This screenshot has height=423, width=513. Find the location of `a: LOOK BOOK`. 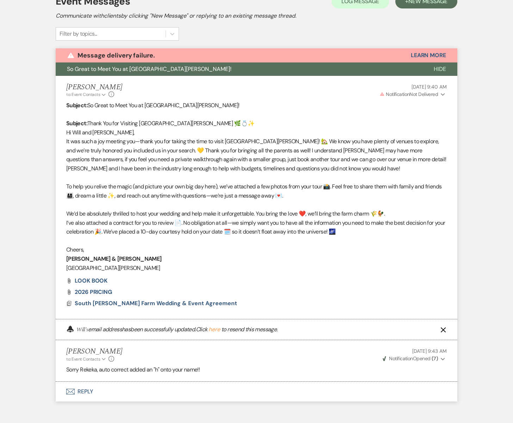

a: LOOK BOOK is located at coordinates (91, 281).